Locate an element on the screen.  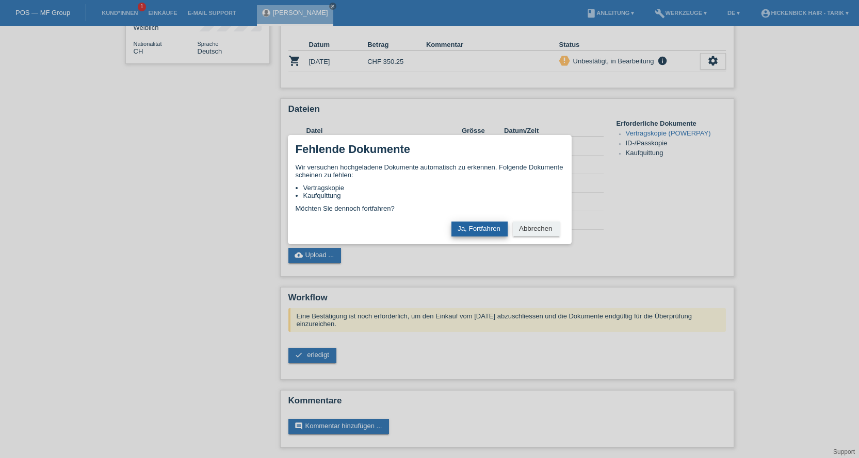
h1: Fehlende Dokumente is located at coordinates (353, 149).